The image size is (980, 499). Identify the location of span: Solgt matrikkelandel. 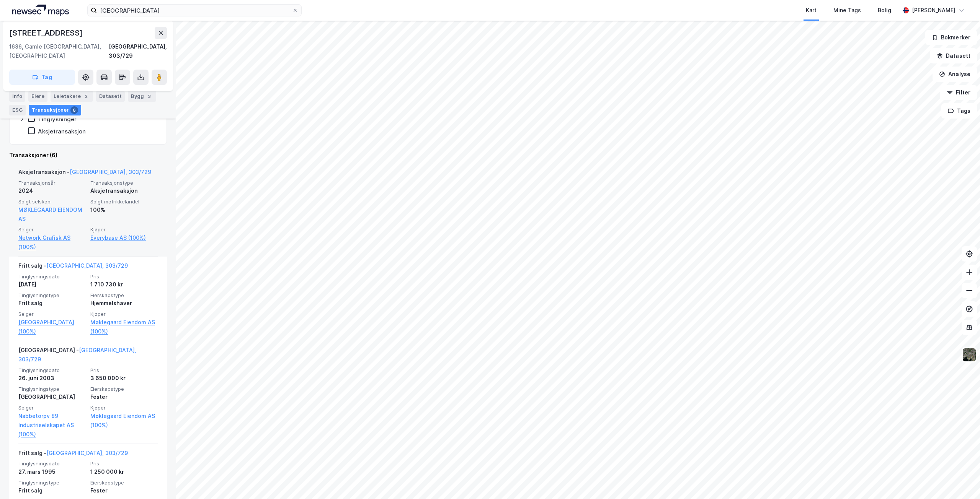
(124, 202).